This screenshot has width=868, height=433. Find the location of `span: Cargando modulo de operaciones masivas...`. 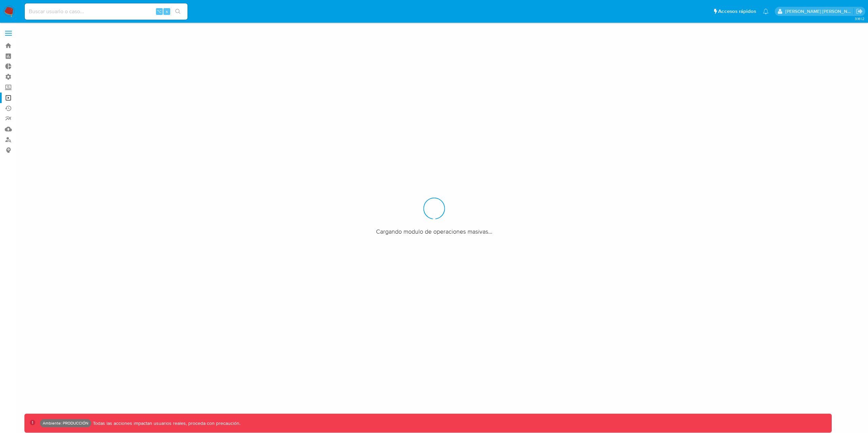

span: Cargando modulo de operaciones masivas... is located at coordinates (434, 231).